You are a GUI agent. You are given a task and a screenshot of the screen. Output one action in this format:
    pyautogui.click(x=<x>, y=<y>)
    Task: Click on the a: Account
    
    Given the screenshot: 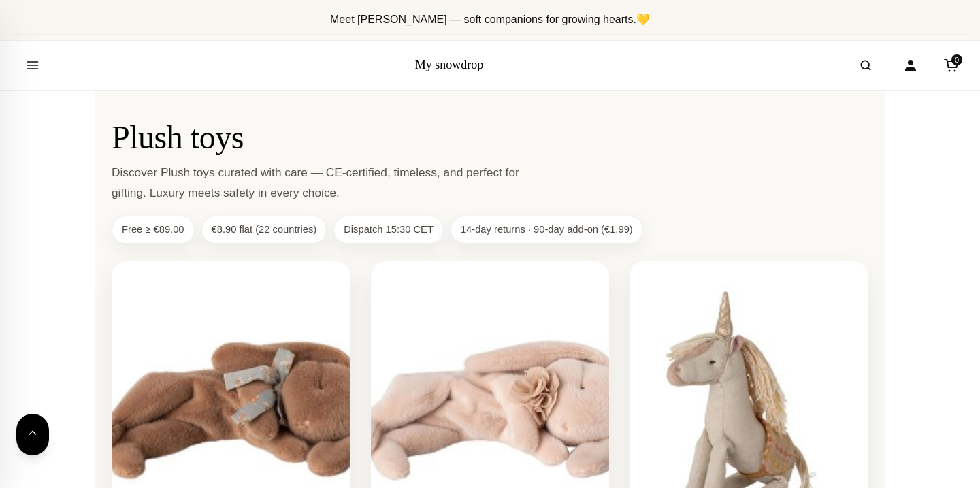 What is the action you would take?
    pyautogui.click(x=910, y=65)
    